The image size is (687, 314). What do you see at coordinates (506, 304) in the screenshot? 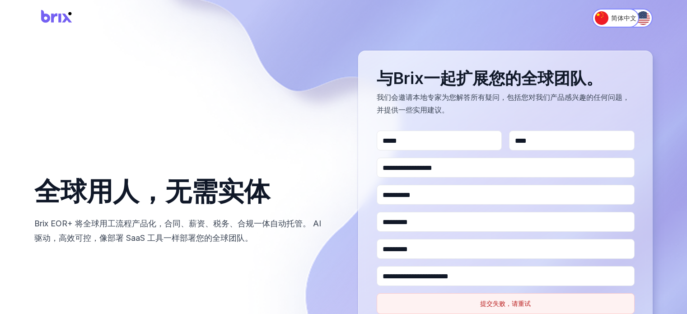
I see `div: 提交失败，请重试` at bounding box center [506, 304].